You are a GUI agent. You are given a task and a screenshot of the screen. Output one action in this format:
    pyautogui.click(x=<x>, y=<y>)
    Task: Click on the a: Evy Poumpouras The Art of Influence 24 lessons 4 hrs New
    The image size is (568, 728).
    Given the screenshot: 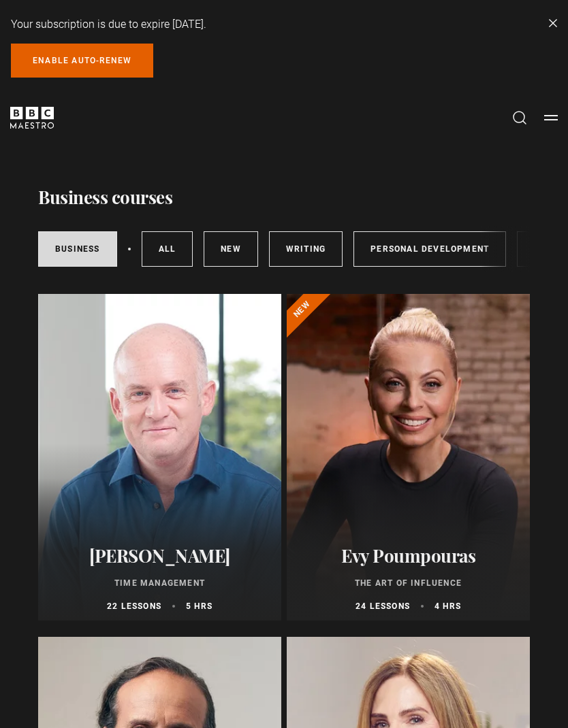 What is the action you would take?
    pyautogui.click(x=408, y=457)
    